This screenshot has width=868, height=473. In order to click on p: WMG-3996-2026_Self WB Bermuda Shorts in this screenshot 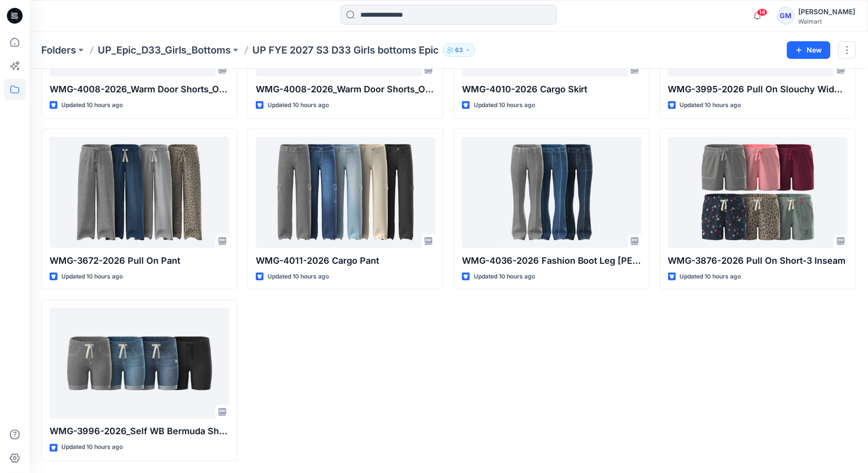, I will do `click(139, 432)`.